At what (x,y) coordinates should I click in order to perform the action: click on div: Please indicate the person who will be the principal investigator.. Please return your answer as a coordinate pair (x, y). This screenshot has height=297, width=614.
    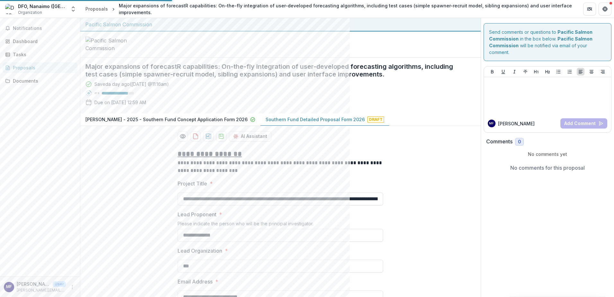
    Looking at the image, I should click on (280, 225).